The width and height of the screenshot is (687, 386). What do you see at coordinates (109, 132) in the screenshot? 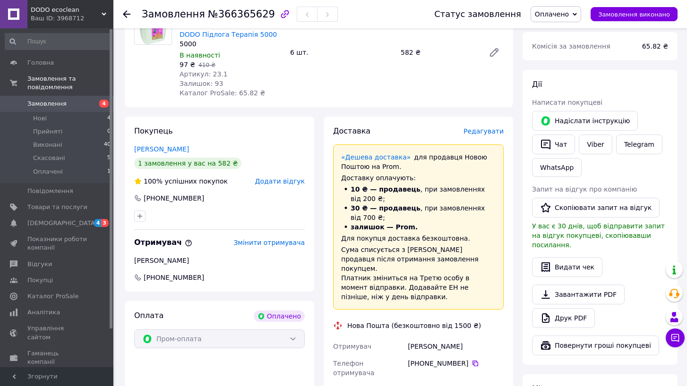
I see `span: 0` at bounding box center [109, 132].